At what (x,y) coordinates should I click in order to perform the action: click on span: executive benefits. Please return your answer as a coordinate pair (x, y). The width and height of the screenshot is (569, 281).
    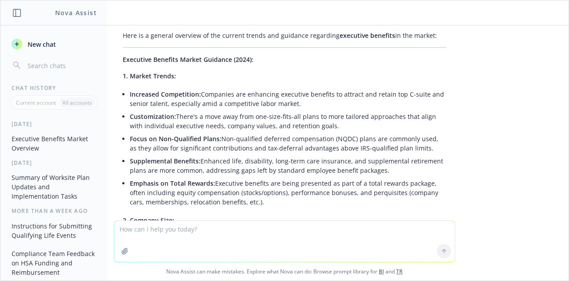
    Looking at the image, I should click on (367, 35).